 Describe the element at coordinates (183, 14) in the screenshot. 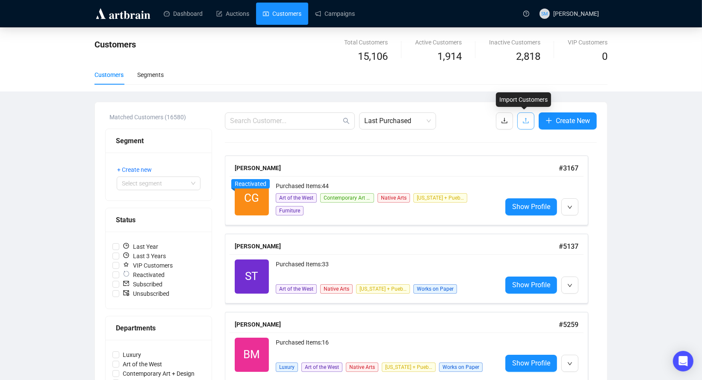

I see `a: Dashboard` at that location.